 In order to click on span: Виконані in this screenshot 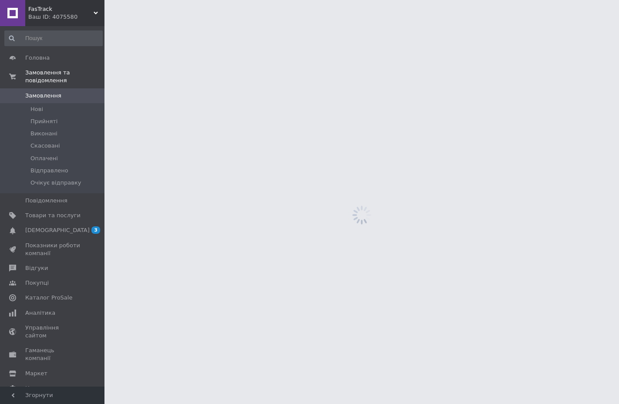, I will do `click(44, 134)`.